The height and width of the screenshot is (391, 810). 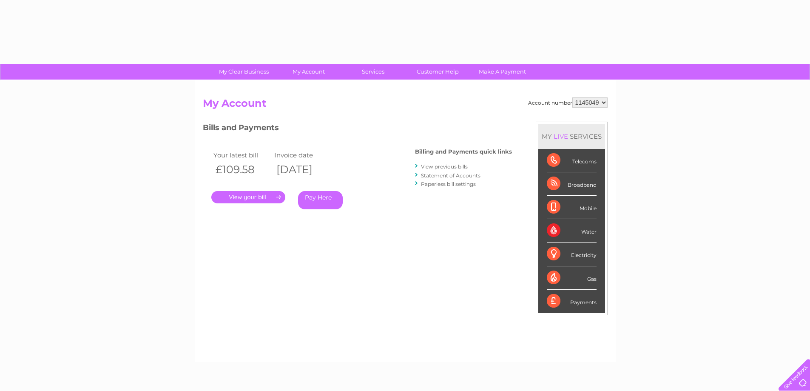 What do you see at coordinates (571, 160) in the screenshot?
I see `div: Telecoms` at bounding box center [571, 160].